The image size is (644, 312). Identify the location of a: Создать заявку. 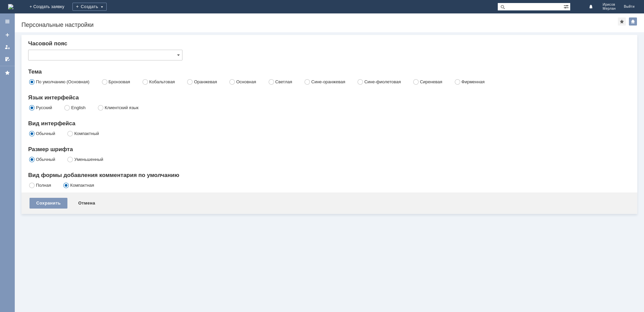
(7, 35).